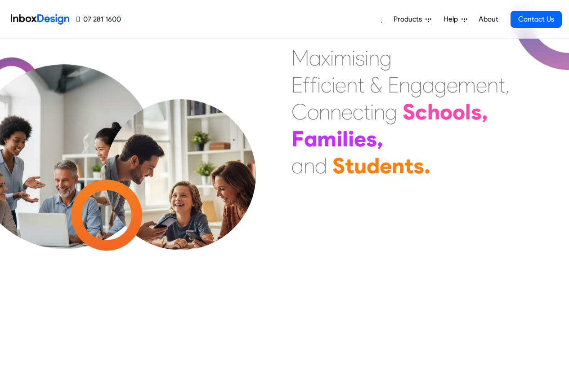 This screenshot has width=569, height=392. What do you see at coordinates (409, 19) in the screenshot?
I see `span: Products` at bounding box center [409, 19].